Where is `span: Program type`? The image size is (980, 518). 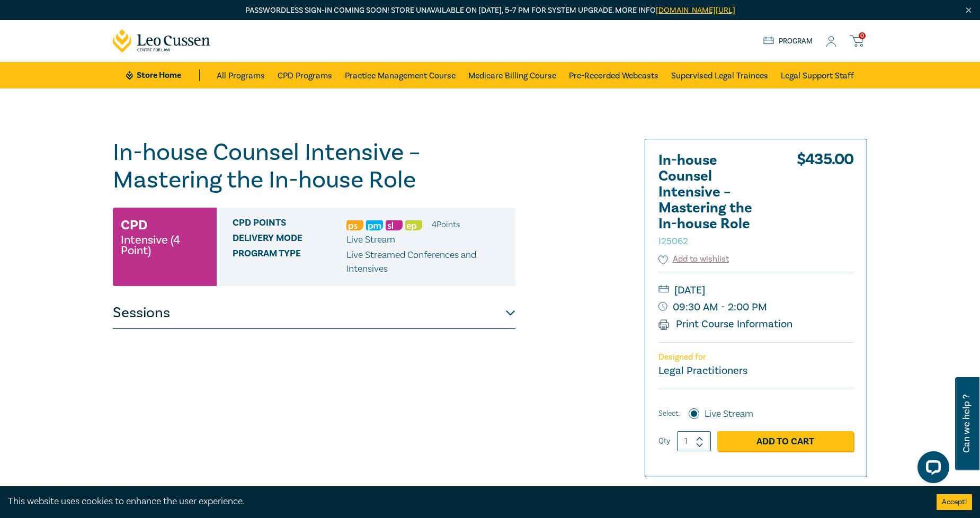
span: Program type is located at coordinates (289, 262).